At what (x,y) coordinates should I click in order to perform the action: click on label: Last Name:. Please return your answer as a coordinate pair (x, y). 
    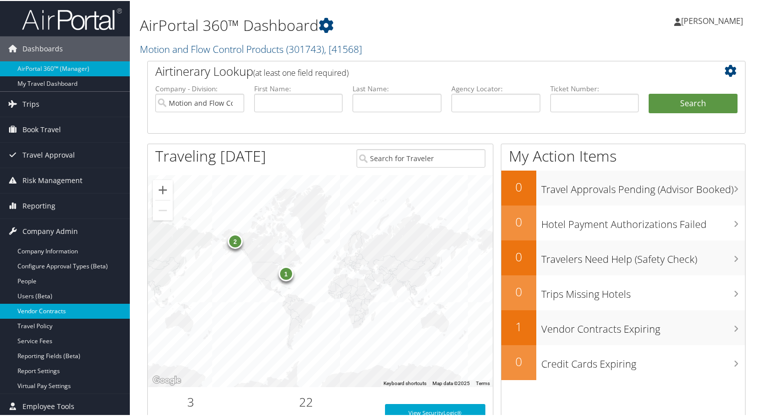
    Looking at the image, I should click on (397, 88).